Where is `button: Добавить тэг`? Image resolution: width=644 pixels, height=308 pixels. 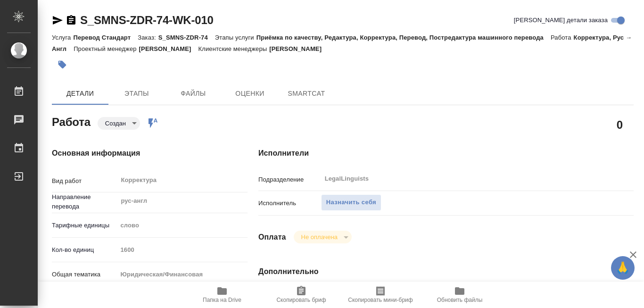 button: Добавить тэг is located at coordinates (62, 65).